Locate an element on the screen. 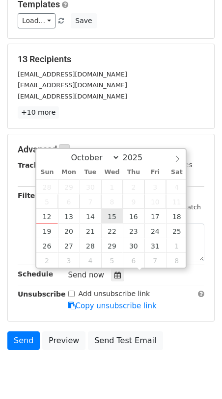 Image resolution: width=222 pixels, height=399 pixels. span: October 15, 2025 is located at coordinates (112, 216).